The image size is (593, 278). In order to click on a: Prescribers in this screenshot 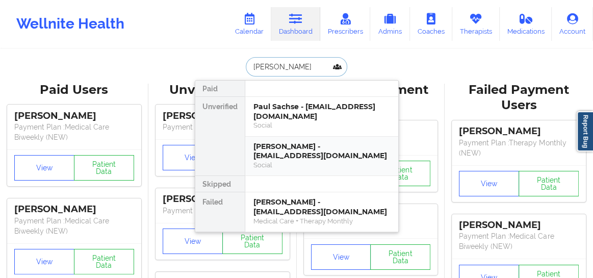, I will do `click(345, 24)`.